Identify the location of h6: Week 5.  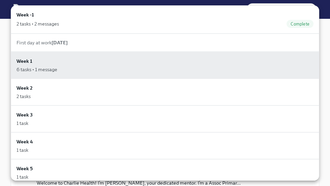
(25, 169).